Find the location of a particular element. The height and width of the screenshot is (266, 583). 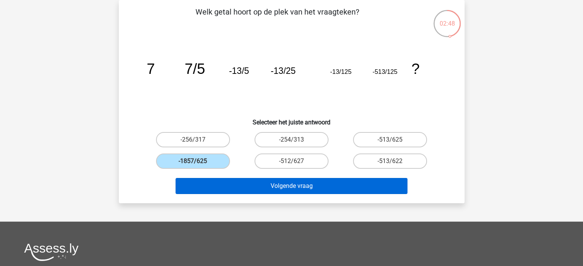

label: -254/313 is located at coordinates (291, 140).